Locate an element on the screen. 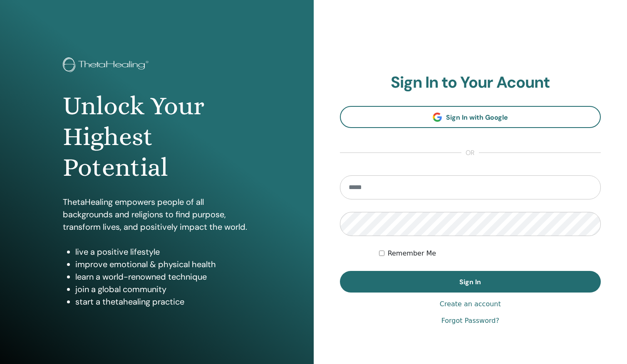 Image resolution: width=627 pixels, height=364 pixels. span: Sign In with Google is located at coordinates (477, 117).